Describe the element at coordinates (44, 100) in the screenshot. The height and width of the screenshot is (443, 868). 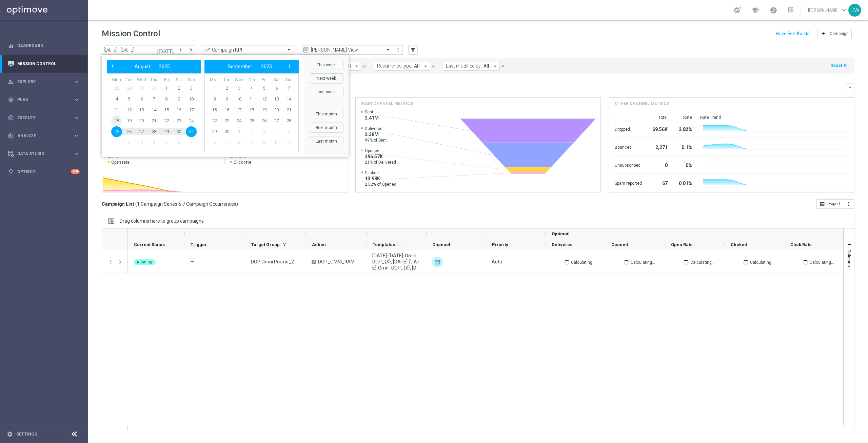
I see `button: gps_fixed Plan keyboard_arrow_right` at that location.